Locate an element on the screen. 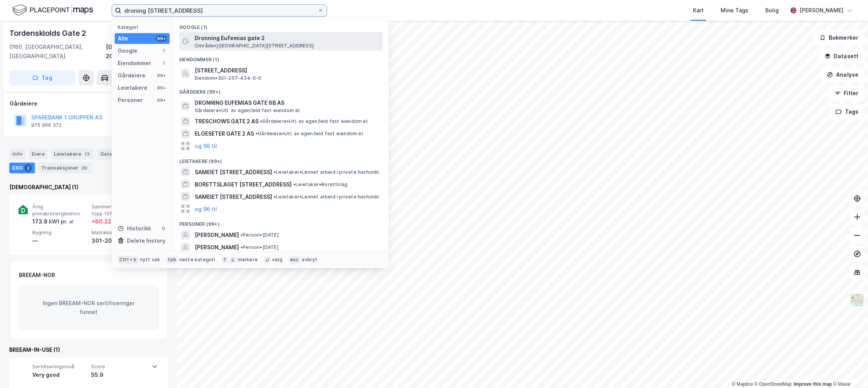  a: Improve this map is located at coordinates (813, 384).